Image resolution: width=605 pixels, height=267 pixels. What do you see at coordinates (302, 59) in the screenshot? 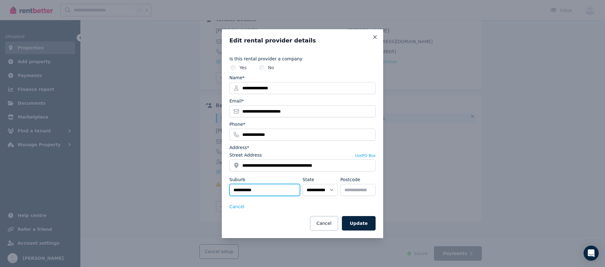
I see `label: Is this rental provider a company` at bounding box center [302, 59].